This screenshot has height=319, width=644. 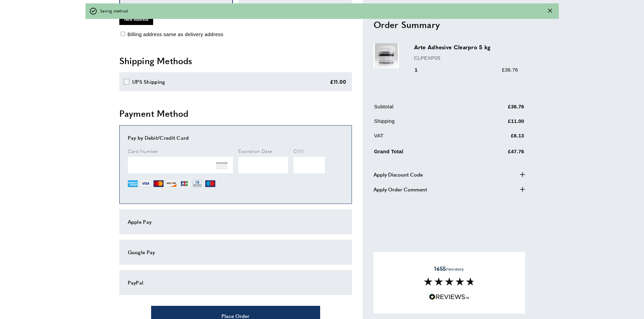 What do you see at coordinates (338, 82) in the screenshot?
I see `div: £11.00` at bounding box center [338, 82].